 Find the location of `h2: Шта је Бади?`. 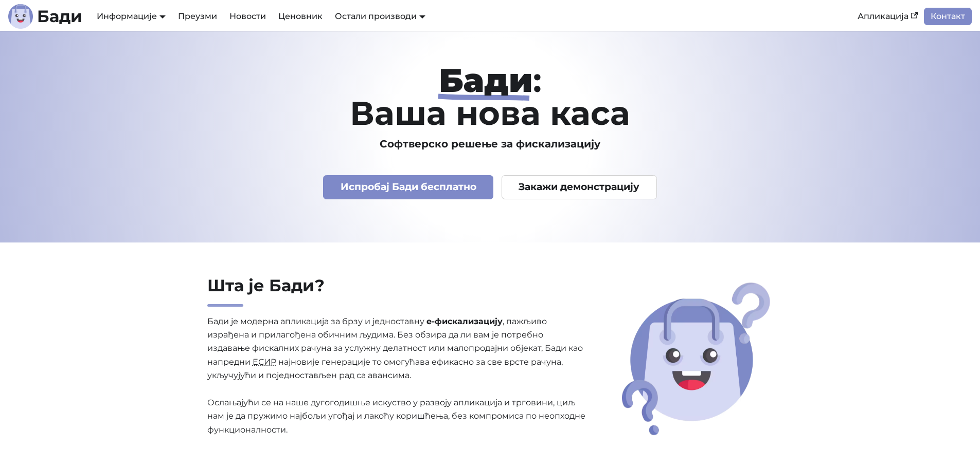

h2: Шта је Бади? is located at coordinates (397, 291).